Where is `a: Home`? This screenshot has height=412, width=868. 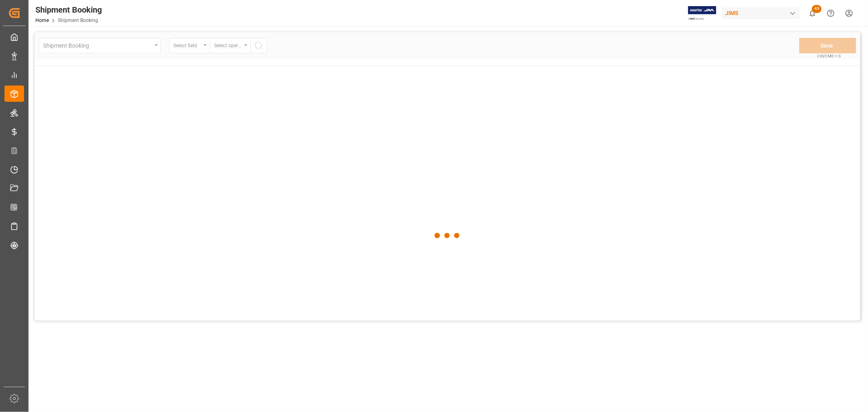 a: Home is located at coordinates (42, 20).